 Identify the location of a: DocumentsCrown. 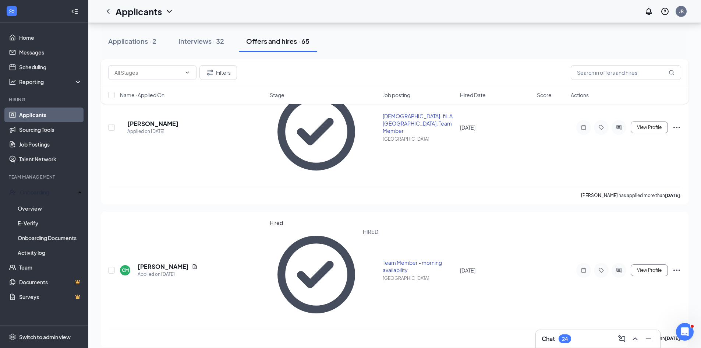
(50, 282).